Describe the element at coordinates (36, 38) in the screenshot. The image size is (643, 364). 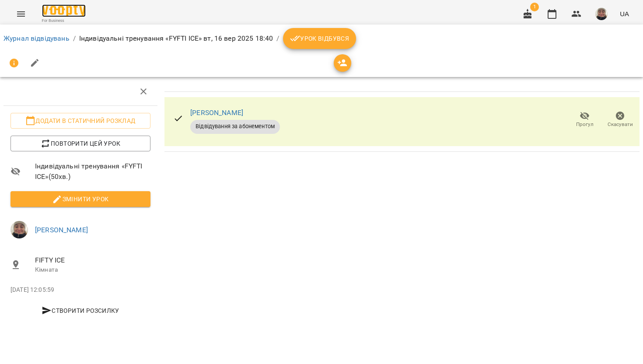
I see `a: Журнал відвідувань` at that location.